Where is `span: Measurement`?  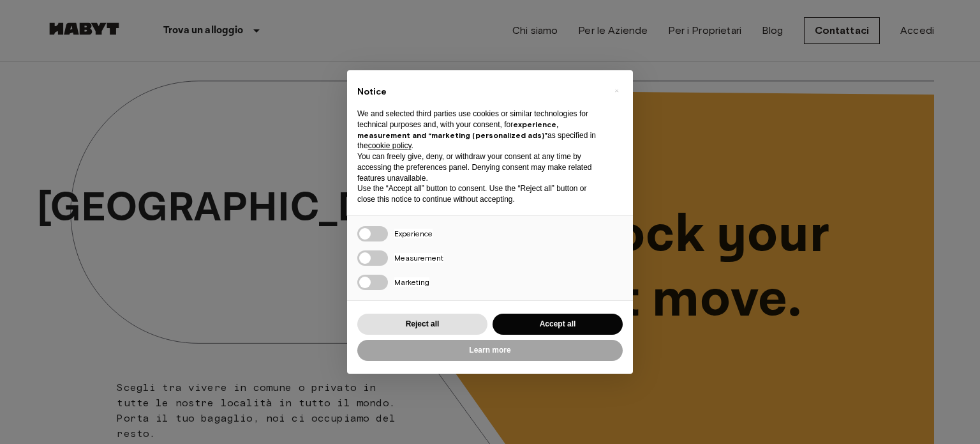 span: Measurement is located at coordinates (418, 257).